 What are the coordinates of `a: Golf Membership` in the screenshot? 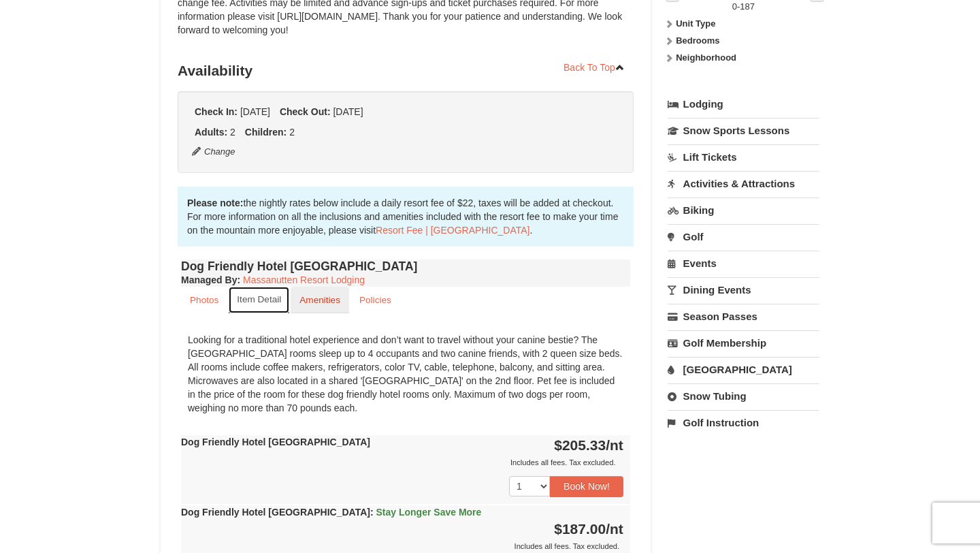 It's located at (744, 343).